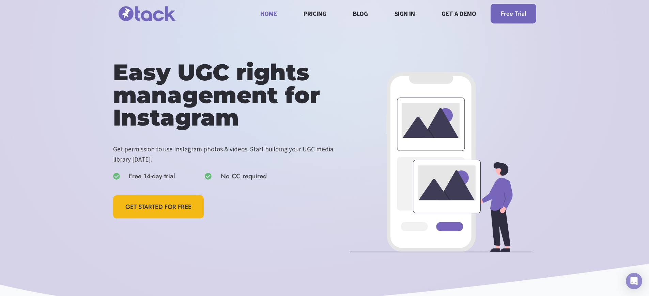 The width and height of the screenshot is (649, 296). Describe the element at coordinates (315, 13) in the screenshot. I see `a: Pricing` at that location.